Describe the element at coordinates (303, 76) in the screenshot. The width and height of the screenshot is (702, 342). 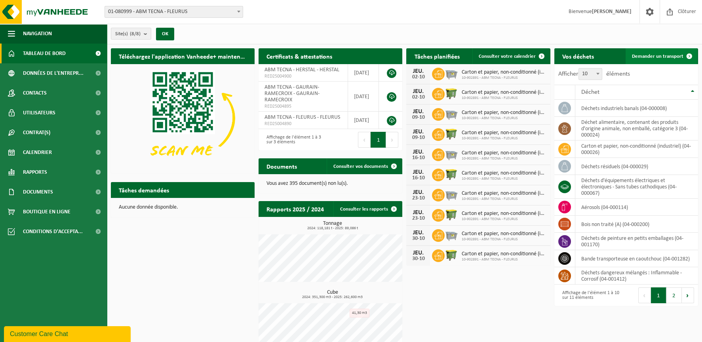
I see `span: RED25004900` at that location.